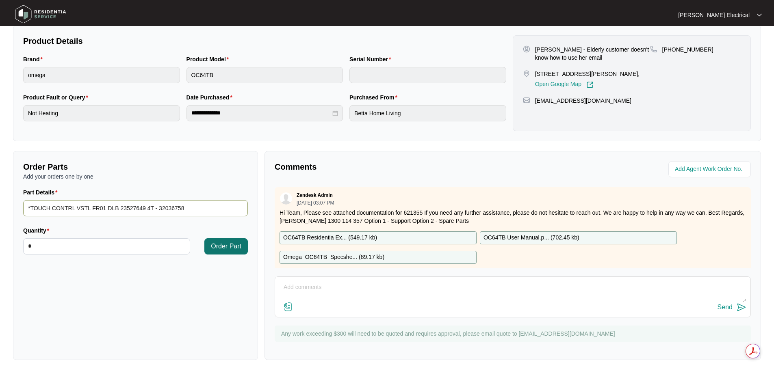  Describe the element at coordinates (742, 308) in the screenshot. I see `img: send-icon.svg` at that location.